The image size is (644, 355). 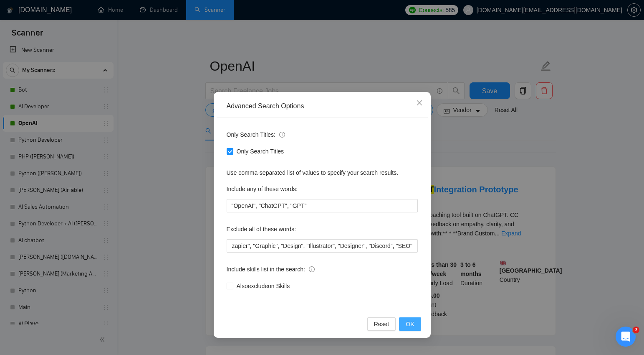 I want to click on span: close, so click(x=420, y=103).